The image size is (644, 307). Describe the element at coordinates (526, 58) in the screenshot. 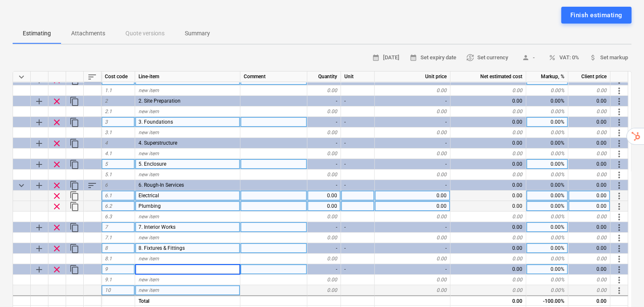

I see `span: person` at that location.